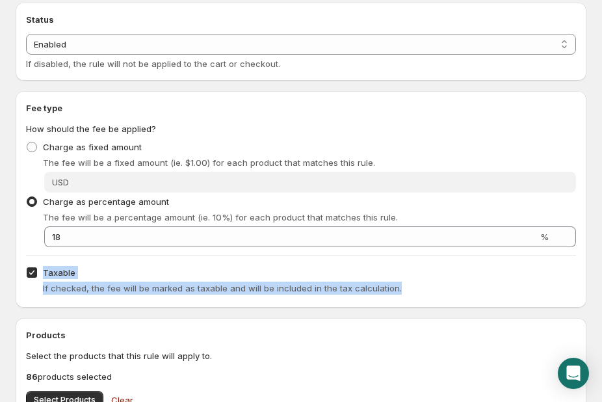 The image size is (602, 402). What do you see at coordinates (301, 335) in the screenshot?
I see `h2: Products` at bounding box center [301, 335].